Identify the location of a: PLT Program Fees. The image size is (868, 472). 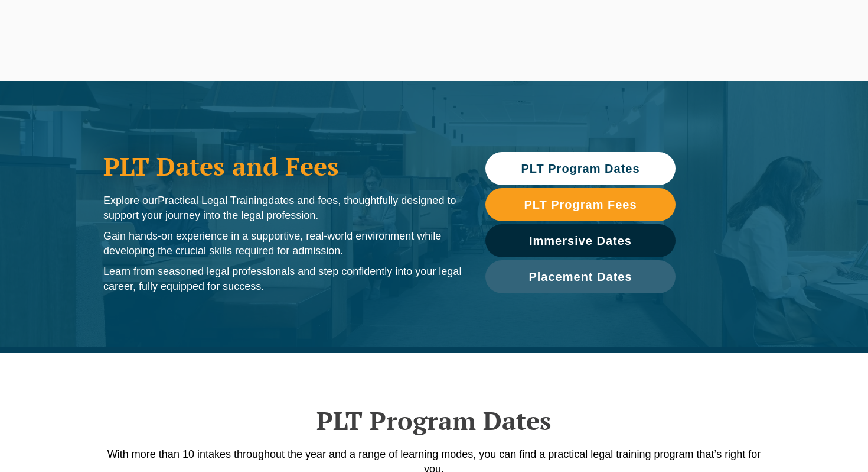
(581, 204).